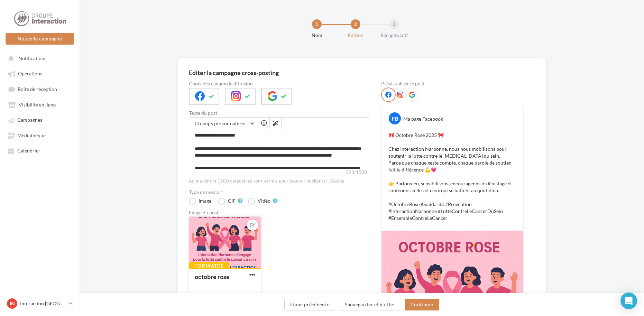 This screenshot has width=644, height=316. Describe the element at coordinates (279, 181) in the screenshot. I see `div: Au maximum 1500 caractères sont permis pour pouvoir publier sur Google` at that location.